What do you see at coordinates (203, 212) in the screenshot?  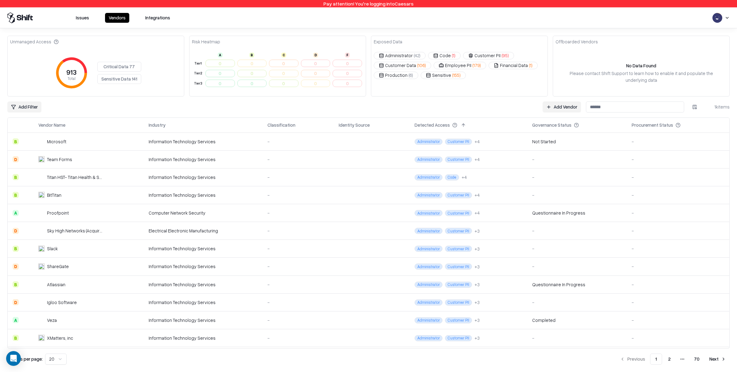 I see `div: Computer Network Security` at bounding box center [203, 212].